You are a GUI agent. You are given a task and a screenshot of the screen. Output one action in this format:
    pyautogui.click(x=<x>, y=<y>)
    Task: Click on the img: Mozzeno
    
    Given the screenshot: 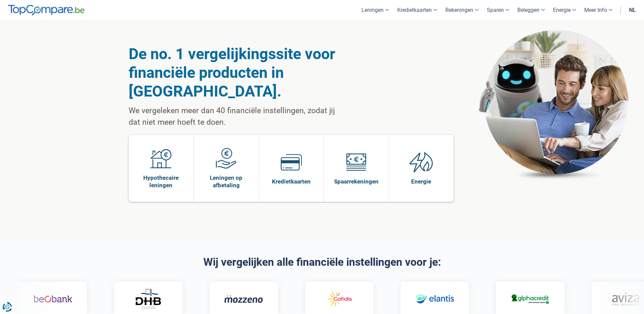 What is the action you would take?
    pyautogui.click(x=243, y=299)
    